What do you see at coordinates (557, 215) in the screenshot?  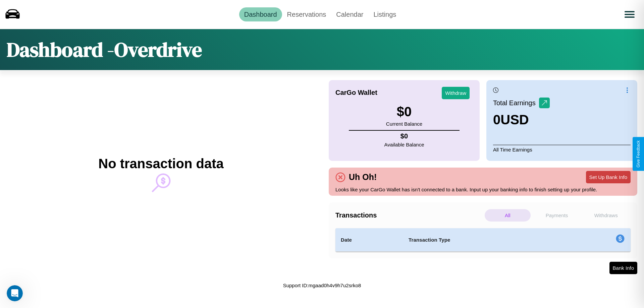 I see `p: Payments` at bounding box center [557, 215].